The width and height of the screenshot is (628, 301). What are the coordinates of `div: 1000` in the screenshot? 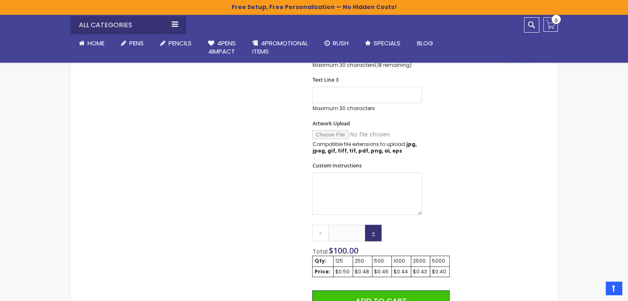 It's located at (401, 261).